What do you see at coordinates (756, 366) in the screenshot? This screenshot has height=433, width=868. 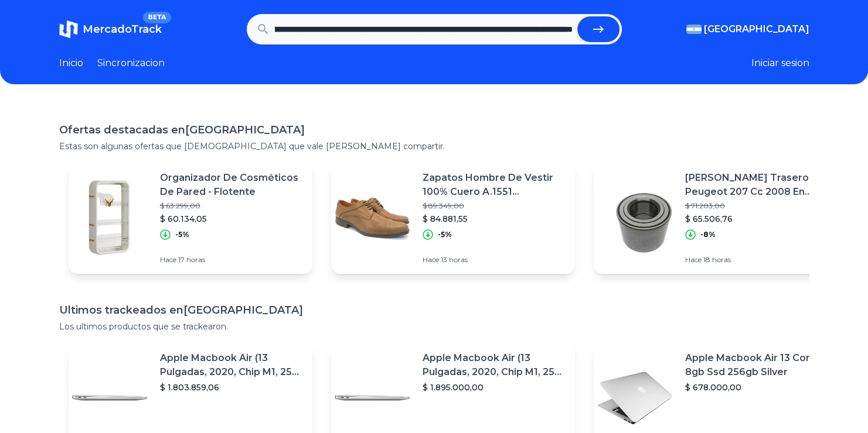 I see `p: Apple Macbook Air 13 Core I5 8gb Ssd 256gb Silver` at bounding box center [756, 366].